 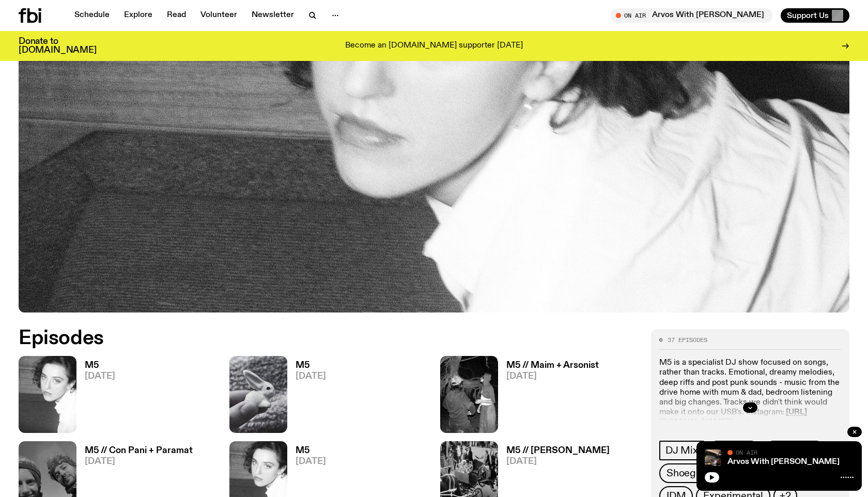 What do you see at coordinates (138, 16) in the screenshot?
I see `a: Explore` at bounding box center [138, 16].